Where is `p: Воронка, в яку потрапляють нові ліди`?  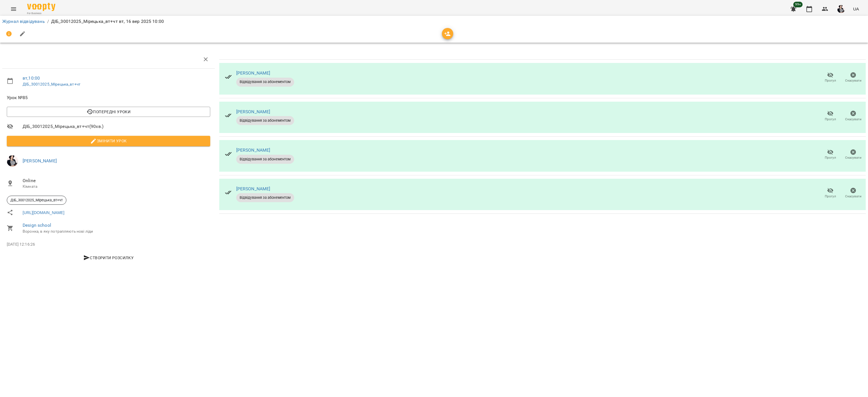
p: Воронка, в яку потрапляють нові ліди is located at coordinates (116, 232).